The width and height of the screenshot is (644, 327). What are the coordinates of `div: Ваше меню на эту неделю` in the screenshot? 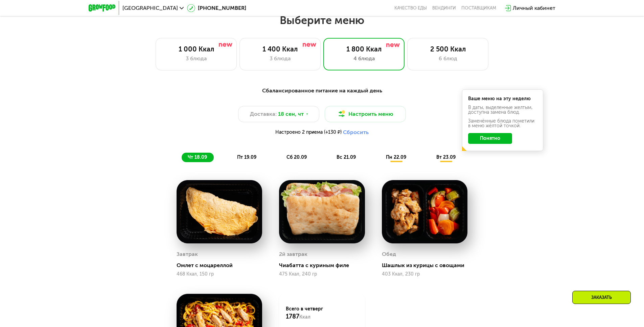 It's located at (502, 99).